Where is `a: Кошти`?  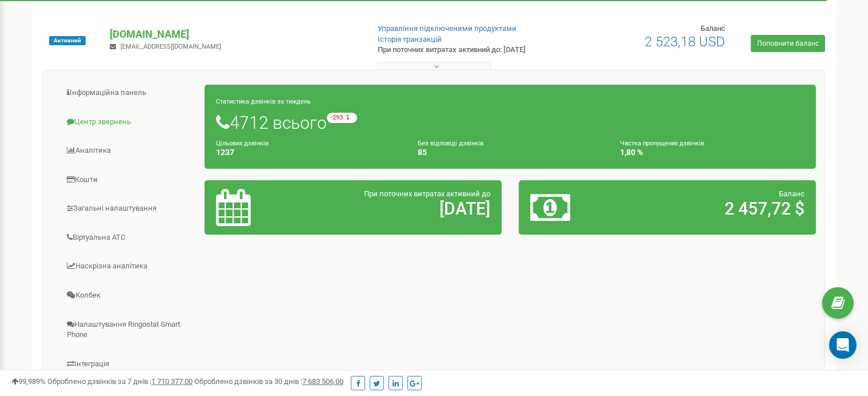 a: Кошти is located at coordinates (129, 179).